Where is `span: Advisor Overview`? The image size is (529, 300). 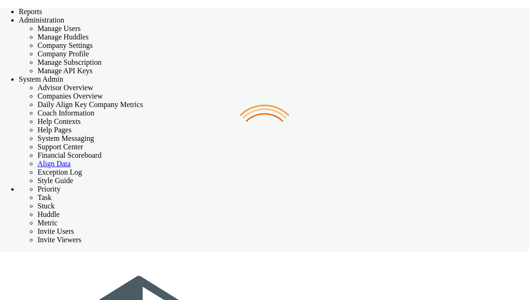 span: Advisor Overview is located at coordinates (65, 87).